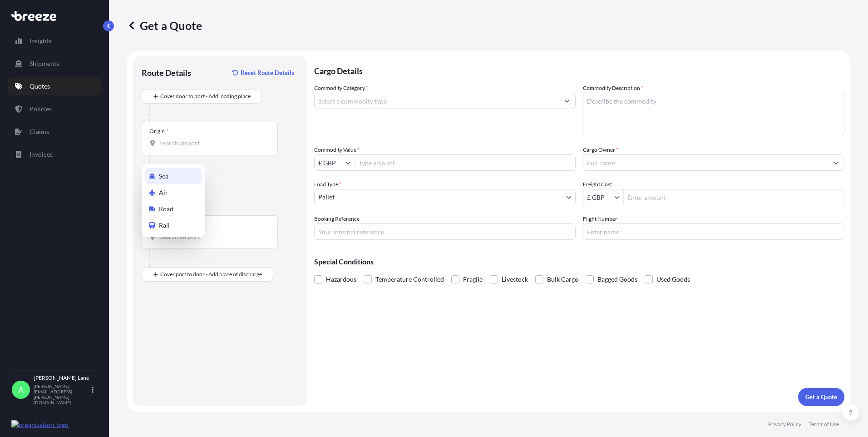 The image size is (868, 437). What do you see at coordinates (166, 73) in the screenshot?
I see `p: Route Details` at bounding box center [166, 73].